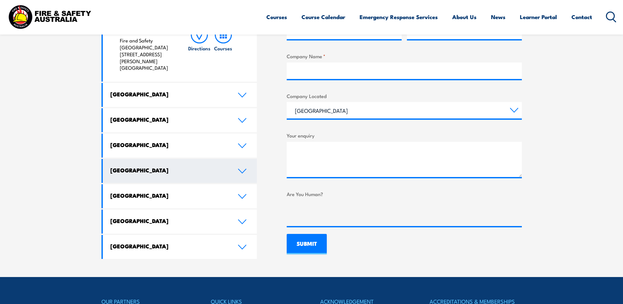 The width and height of the screenshot is (623, 304). What do you see at coordinates (582, 17) in the screenshot?
I see `a: Contact` at bounding box center [582, 17].